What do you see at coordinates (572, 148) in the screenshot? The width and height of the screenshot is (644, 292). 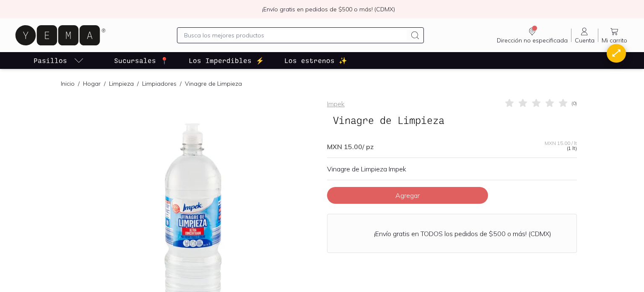 I see `span: (1 lt)` at bounding box center [572, 148].